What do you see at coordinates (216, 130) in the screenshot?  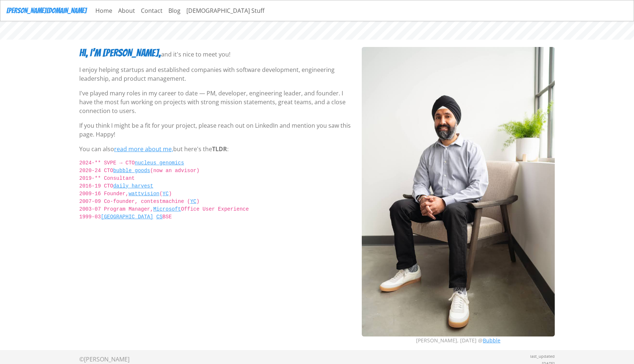 I see `p: If you think I might be a fit for your project, please reach out on LinkedIn and mention you saw ...` at bounding box center [216, 130].